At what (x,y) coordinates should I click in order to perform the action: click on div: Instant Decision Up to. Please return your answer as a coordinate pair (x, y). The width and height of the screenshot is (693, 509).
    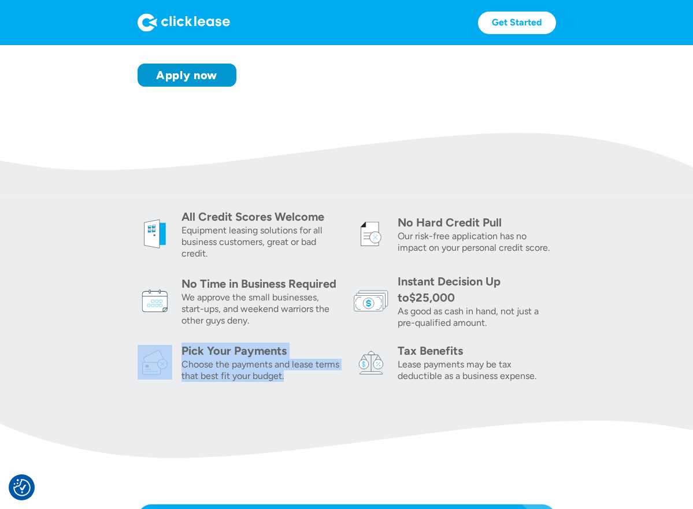
    Looking at the image, I should click on (449, 289).